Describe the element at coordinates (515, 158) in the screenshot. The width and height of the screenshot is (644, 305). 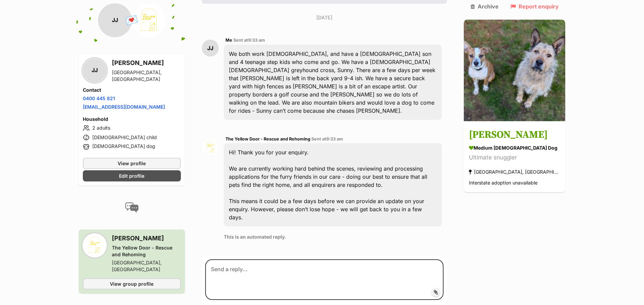
I see `div: Ultimate snuggler` at that location.